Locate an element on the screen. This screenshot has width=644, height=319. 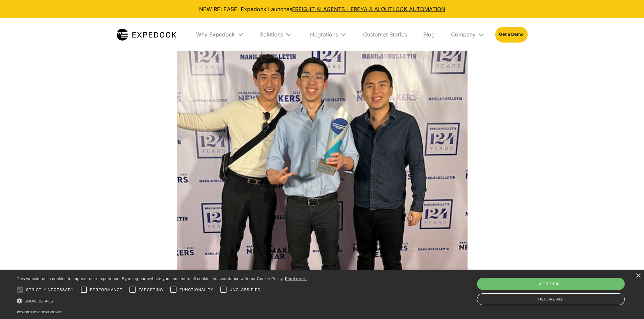
a: Read more is located at coordinates (295, 279).